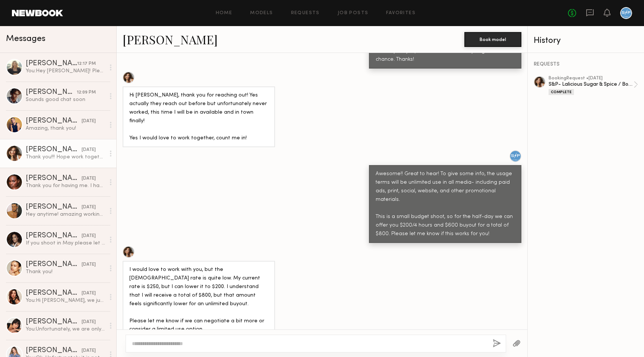 The height and width of the screenshot is (357, 644). Describe the element at coordinates (591, 84) in the screenshot. I see `div: S&P- Lalicious Sugar & Spice / Body Mists Photoshoot` at that location.